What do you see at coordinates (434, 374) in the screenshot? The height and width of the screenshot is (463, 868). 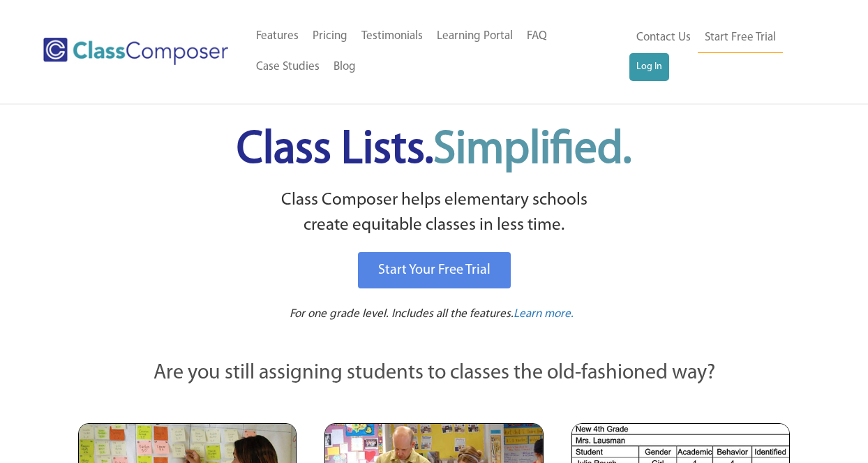 I see `p: Are you still assigning students to classes the old-fashioned way?` at bounding box center [434, 374].